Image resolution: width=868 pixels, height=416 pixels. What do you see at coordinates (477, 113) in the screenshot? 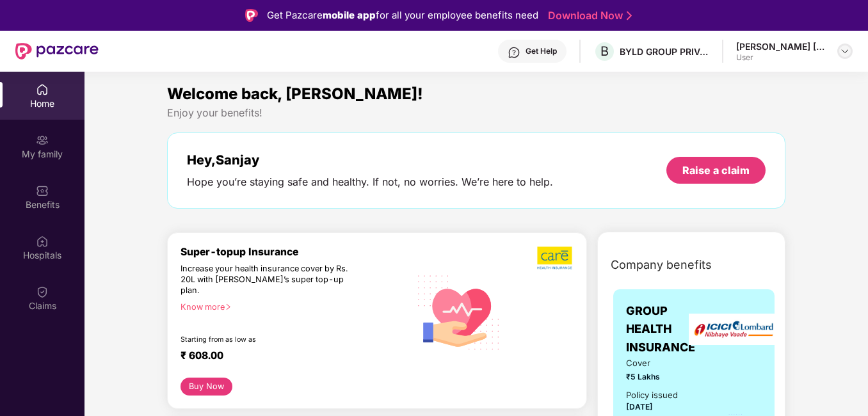
I see `div: Enjoy your benefits!` at bounding box center [477, 113].